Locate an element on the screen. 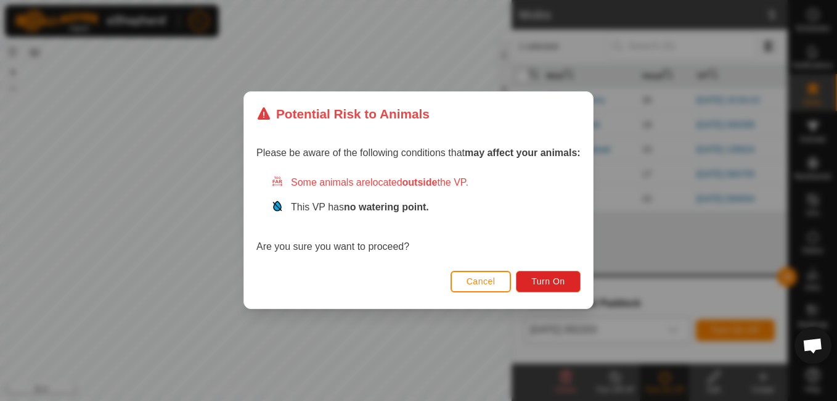 This screenshot has height=401, width=837. strong: no watering point. is located at coordinates (387, 207).